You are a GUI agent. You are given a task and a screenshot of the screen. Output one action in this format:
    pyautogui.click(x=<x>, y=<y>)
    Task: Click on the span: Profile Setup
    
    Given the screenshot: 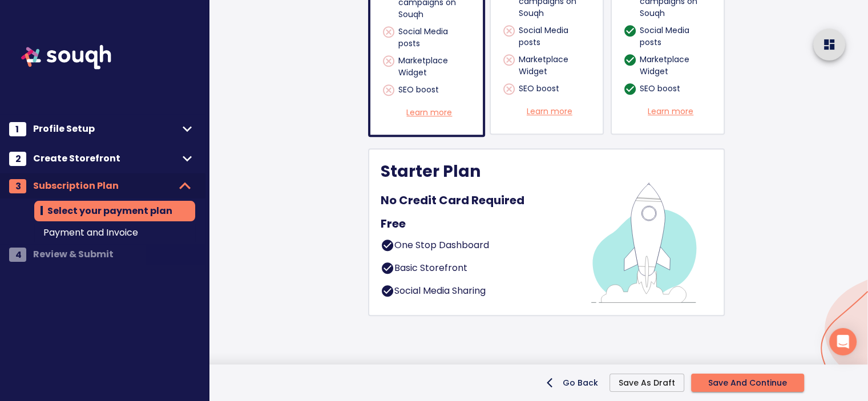 What is the action you would take?
    pyautogui.click(x=105, y=129)
    